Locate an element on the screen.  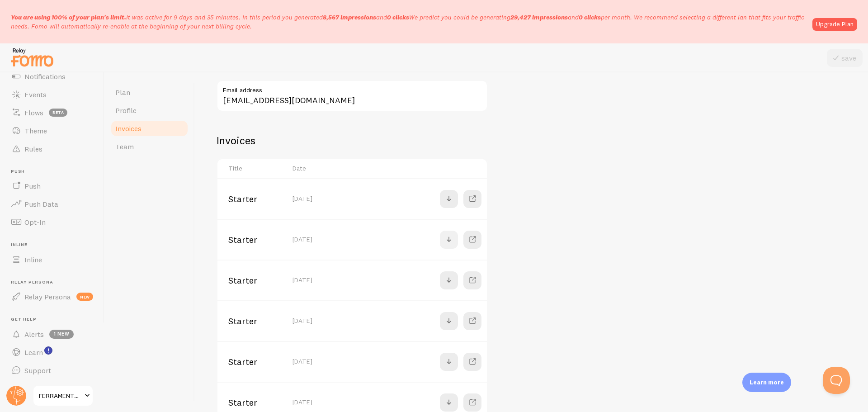
span: Alerts is located at coordinates (34, 334).